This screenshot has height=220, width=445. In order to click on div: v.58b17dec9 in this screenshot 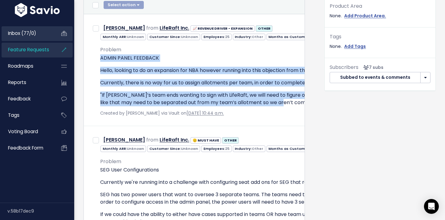, I will do `click(41, 211)`.